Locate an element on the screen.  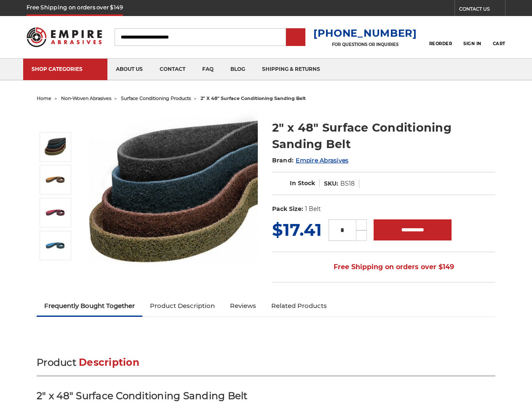
img: 2"x48" Fine Surface Conditioning Belt is located at coordinates (55, 245).